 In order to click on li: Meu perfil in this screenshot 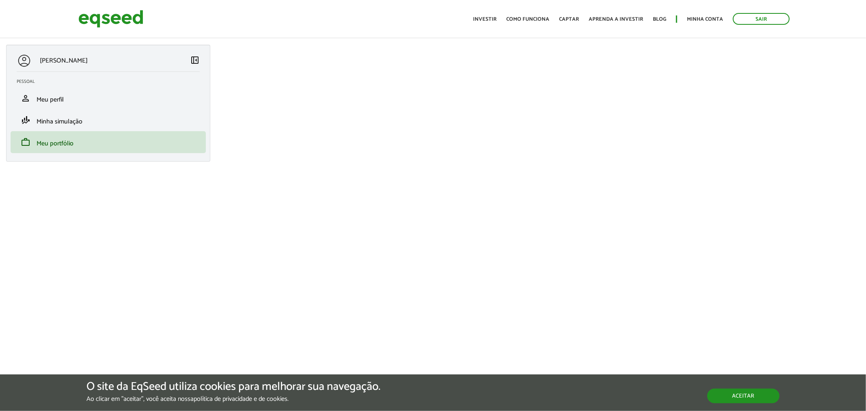, I will do `click(108, 98)`.